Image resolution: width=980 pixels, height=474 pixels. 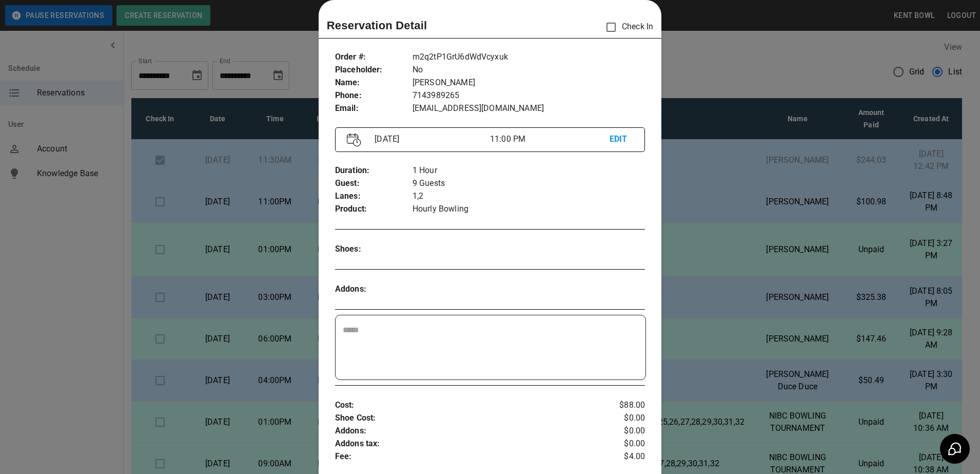 I want to click on p: Product :, so click(x=374, y=209).